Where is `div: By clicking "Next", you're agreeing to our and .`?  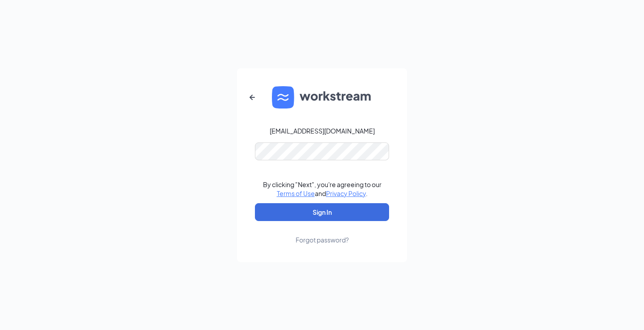
div: By clicking "Next", you're agreeing to our and . is located at coordinates (322, 189).